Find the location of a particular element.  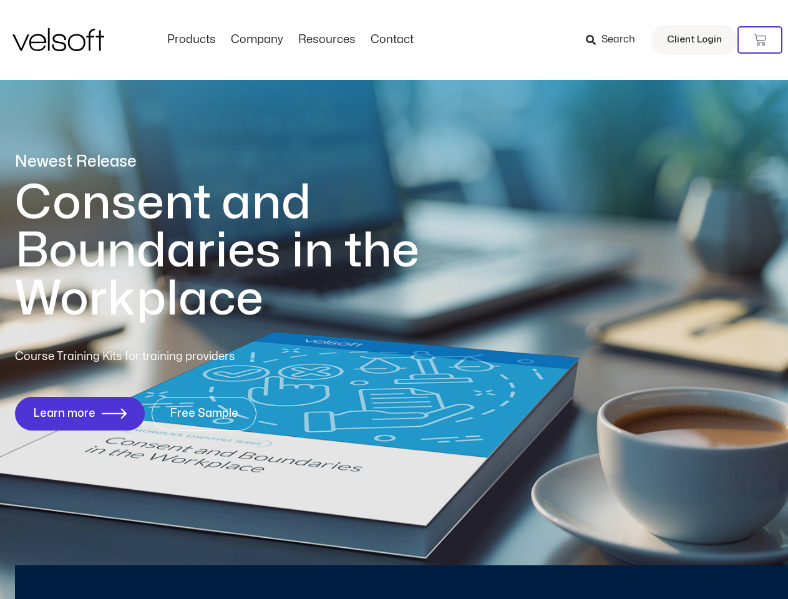

a: ResourcesMenu Toggle is located at coordinates (327, 40).